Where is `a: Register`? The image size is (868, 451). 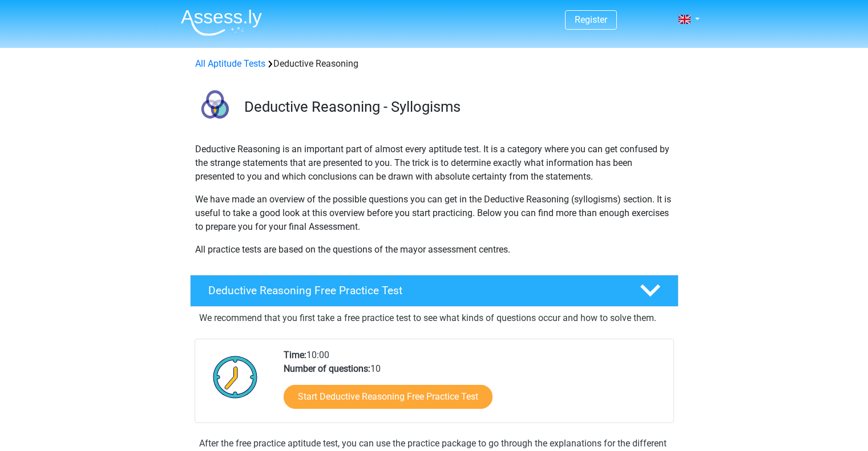 a: Register is located at coordinates (590, 19).